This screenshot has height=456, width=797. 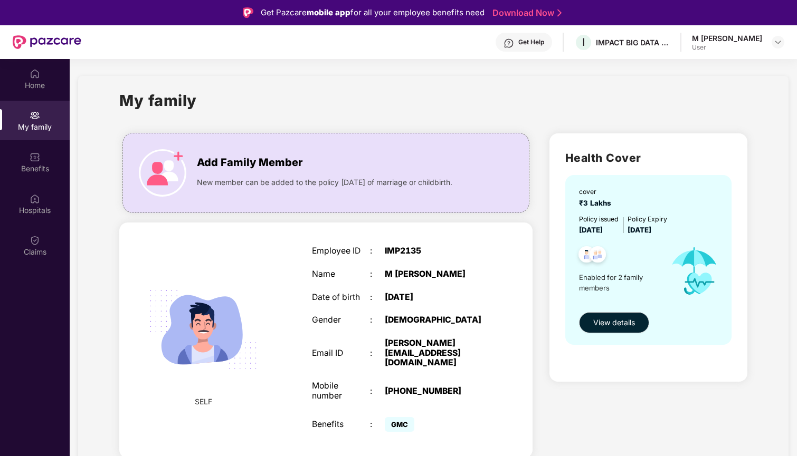 I want to click on h1: My family, so click(x=158, y=100).